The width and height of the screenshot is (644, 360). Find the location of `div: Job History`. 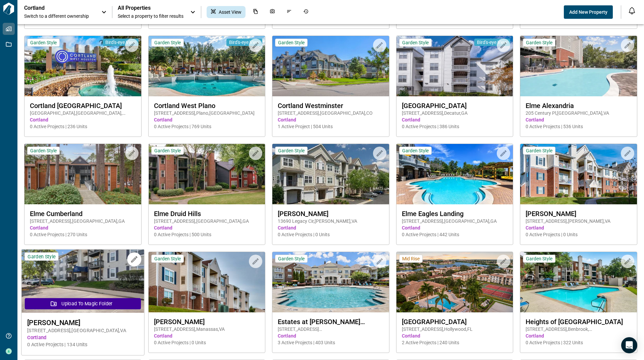

div: Job History is located at coordinates (306, 12).